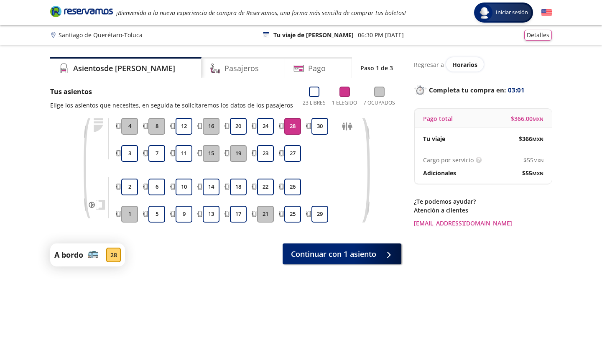 The width and height of the screenshot is (602, 343). Describe the element at coordinates (113, 254) in the screenshot. I see `div: 28` at that location.